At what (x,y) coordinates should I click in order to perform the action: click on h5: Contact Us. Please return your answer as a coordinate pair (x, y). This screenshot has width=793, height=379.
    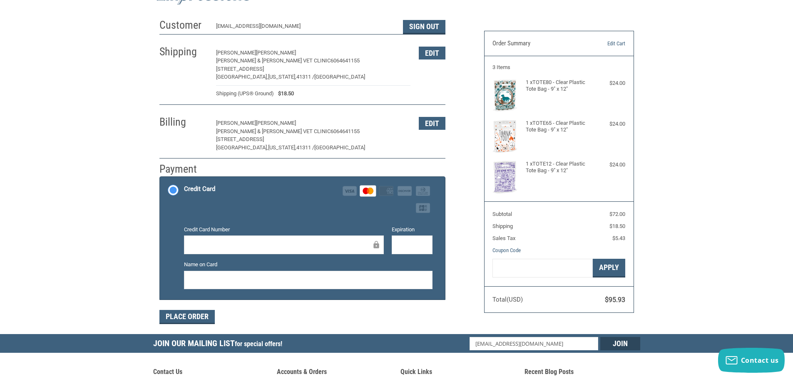
    Looking at the image, I should click on (211, 373).